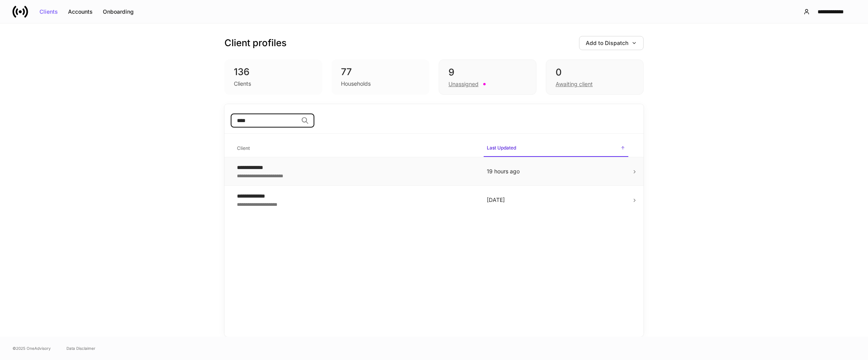  Describe the element at coordinates (81, 349) in the screenshot. I see `a: Data Disclaimer` at that location.